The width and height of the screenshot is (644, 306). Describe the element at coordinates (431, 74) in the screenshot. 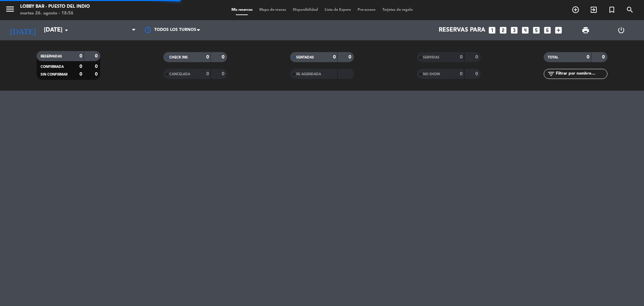

I see `span: NO SHOW` at that location.